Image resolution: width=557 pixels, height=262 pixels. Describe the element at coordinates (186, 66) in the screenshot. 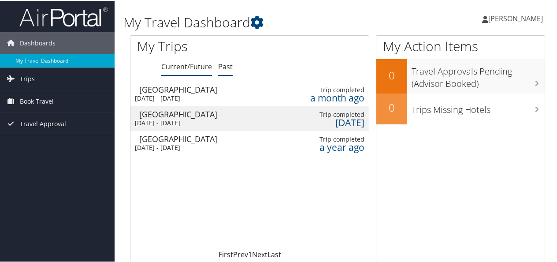

I see `a: Current/Future` at that location.